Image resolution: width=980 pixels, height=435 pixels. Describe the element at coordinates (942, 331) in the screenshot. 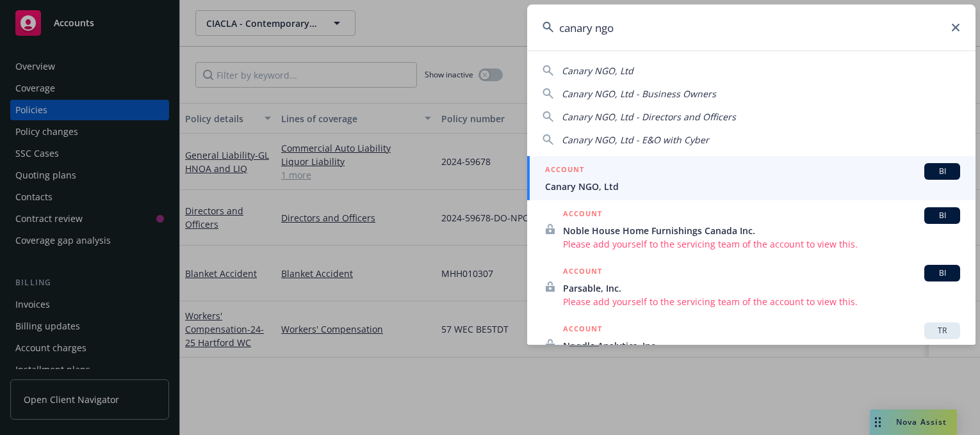

I see `span: TR` at that location.